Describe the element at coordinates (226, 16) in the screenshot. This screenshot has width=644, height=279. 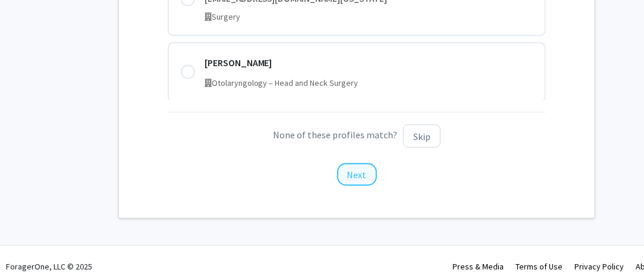
I see `span: Surgery` at that location.